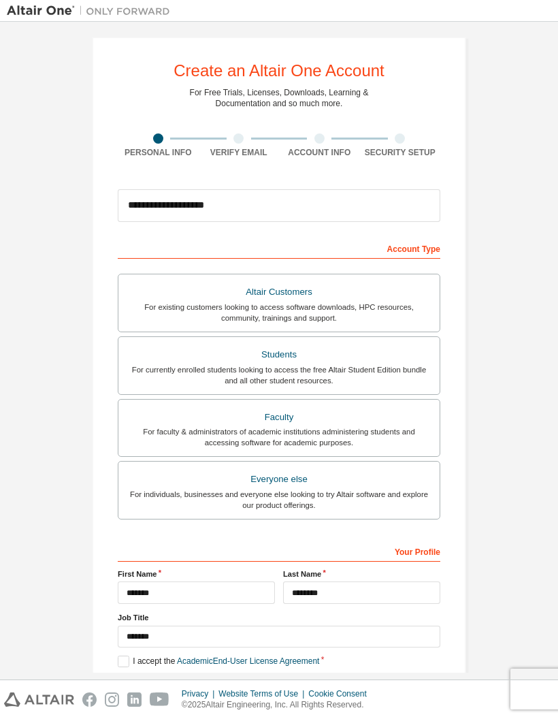 Image resolution: width=558 pixels, height=719 pixels. Describe the element at coordinates (39, 699) in the screenshot. I see `img: altair_logo.svg` at that location.